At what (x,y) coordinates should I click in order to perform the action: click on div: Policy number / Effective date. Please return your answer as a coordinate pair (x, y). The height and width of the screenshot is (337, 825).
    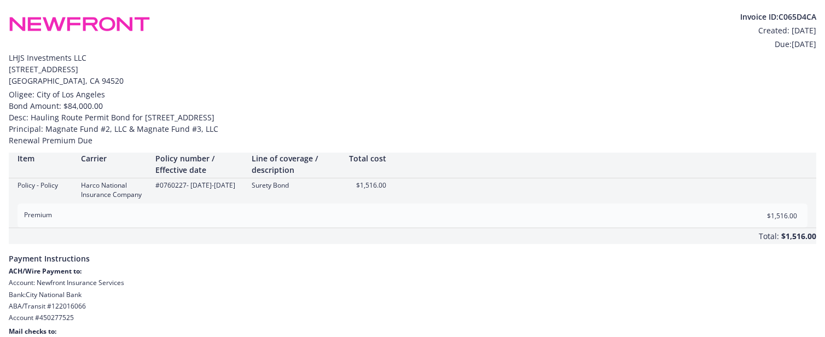
    Looking at the image, I should click on (199, 164).